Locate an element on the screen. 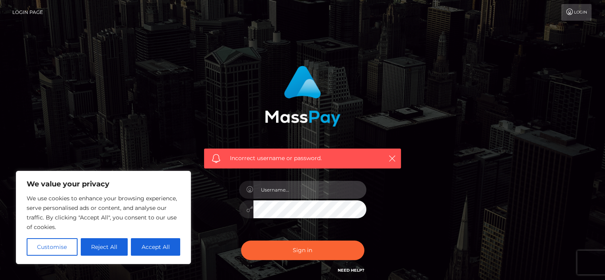 The width and height of the screenshot is (605, 280). img: MassPay Login is located at coordinates (303, 96).